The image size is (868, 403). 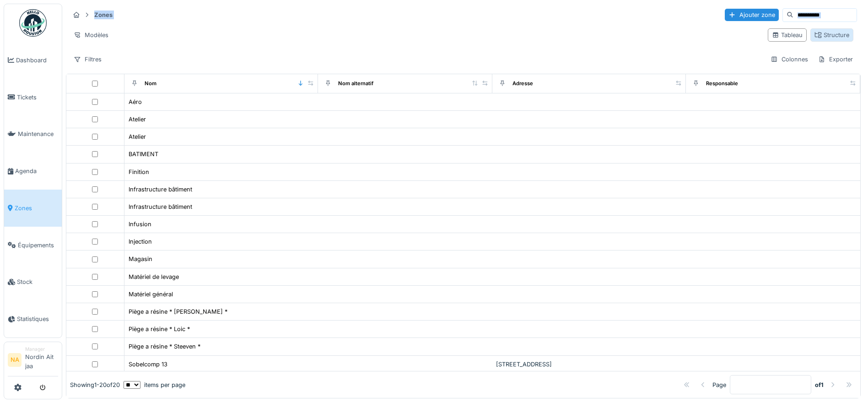 I want to click on span: Équipements, so click(x=38, y=245).